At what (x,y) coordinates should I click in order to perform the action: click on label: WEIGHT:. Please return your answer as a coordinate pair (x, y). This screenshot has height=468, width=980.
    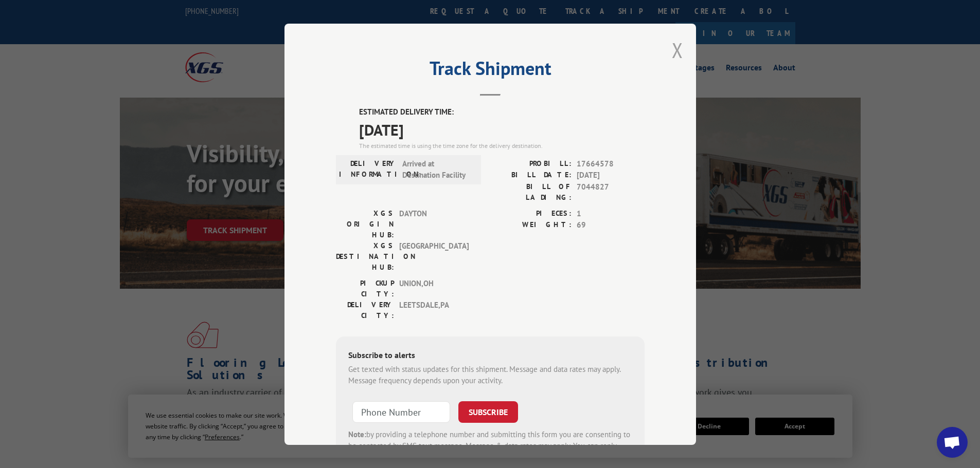
    Looking at the image, I should click on (531, 225).